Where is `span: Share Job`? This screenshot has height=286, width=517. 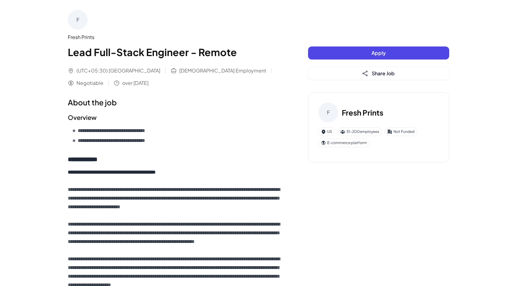
span: Share Job is located at coordinates (383, 73).